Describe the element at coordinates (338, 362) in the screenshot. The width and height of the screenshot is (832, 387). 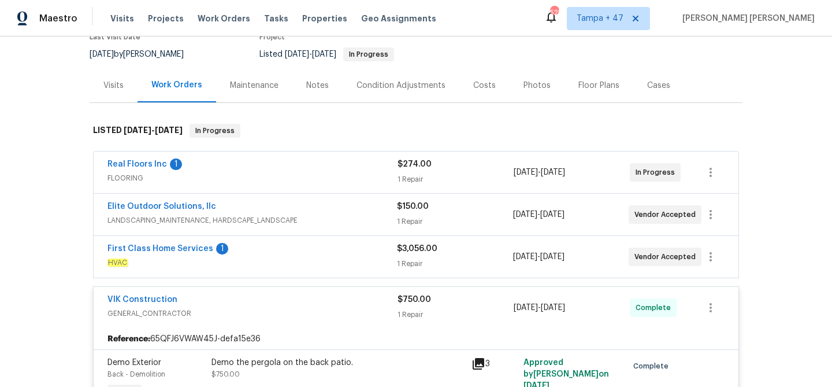
I see `div: Demo the pergola on the back patio.` at that location.